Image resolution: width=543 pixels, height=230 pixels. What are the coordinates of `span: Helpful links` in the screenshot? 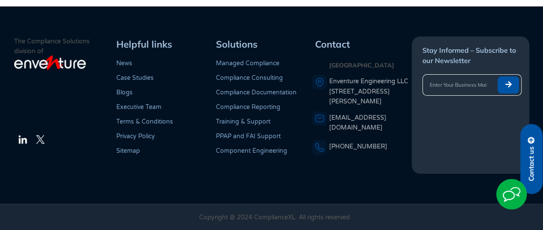 It's located at (144, 44).